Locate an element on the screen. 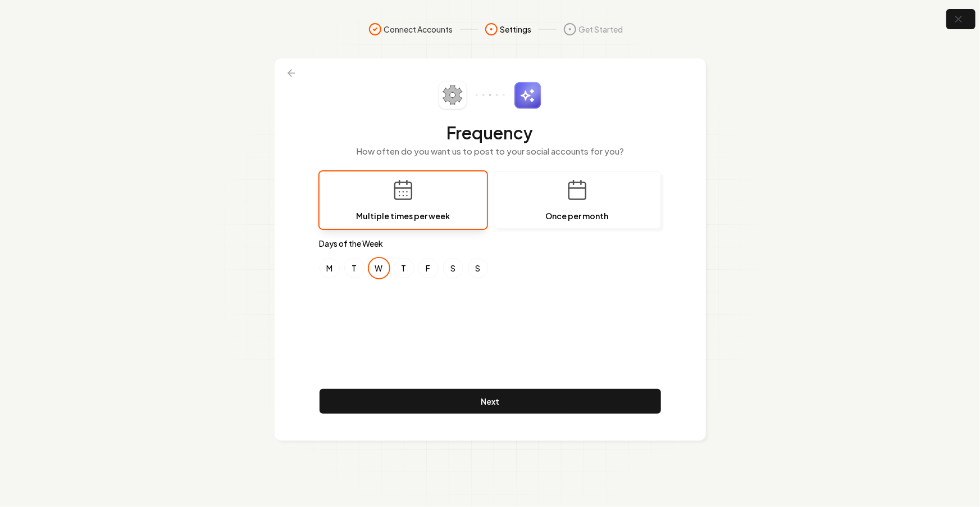  button: Next is located at coordinates (490, 401).